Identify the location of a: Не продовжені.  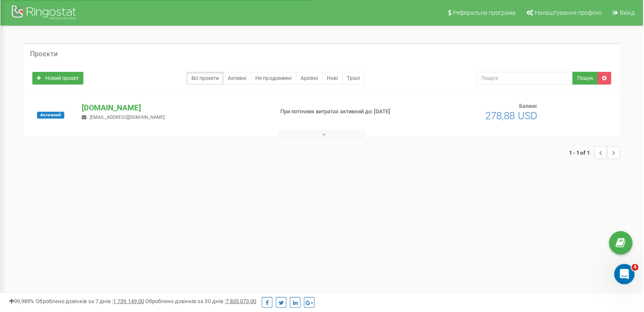
(271, 78).